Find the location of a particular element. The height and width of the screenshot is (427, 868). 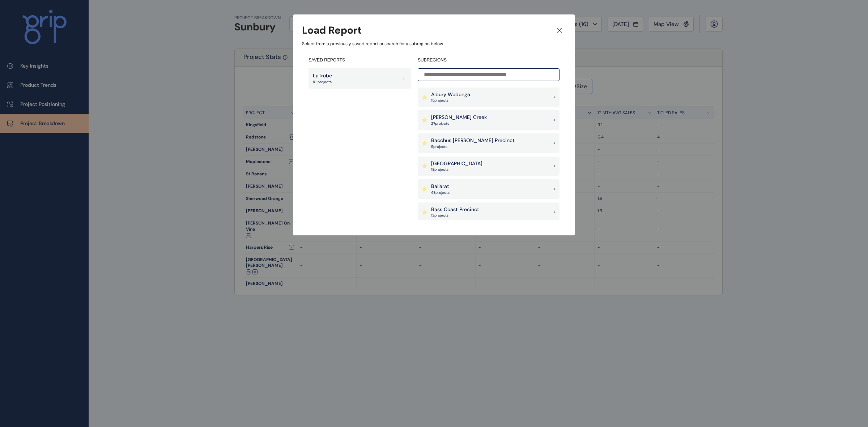

p: 5 project s is located at coordinates (473, 147).